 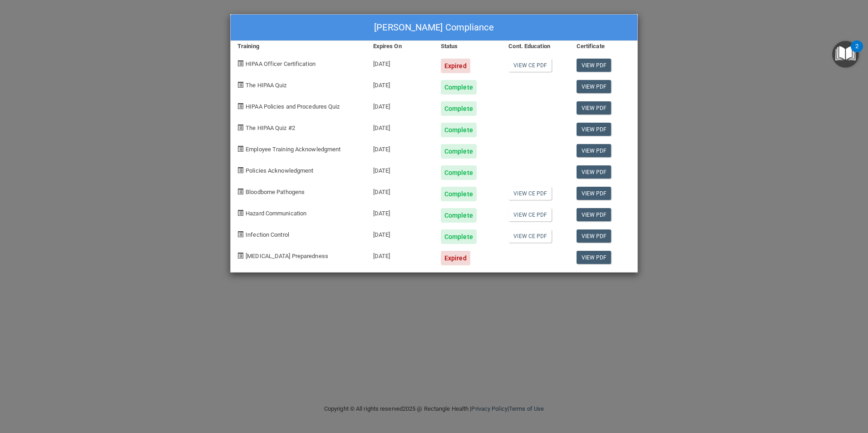 What do you see at coordinates (400, 46) in the screenshot?
I see `div: Expires On` at bounding box center [400, 46].